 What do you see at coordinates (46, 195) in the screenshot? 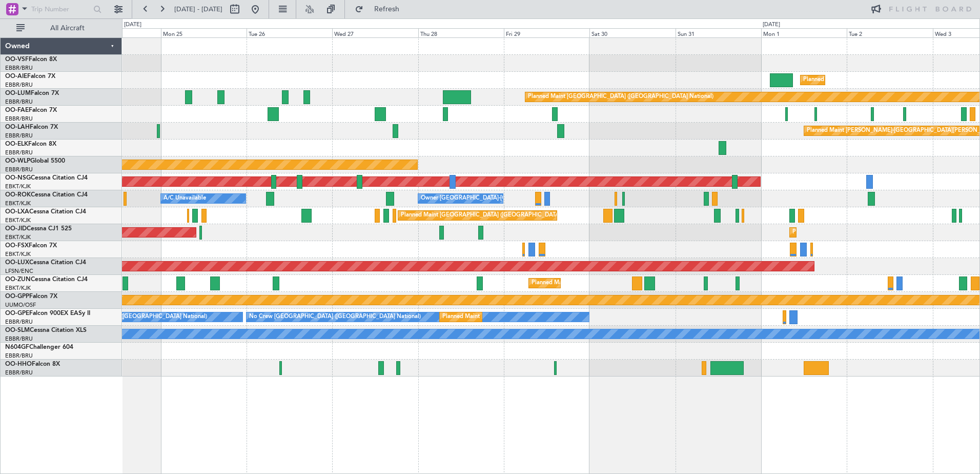
I see `a: OO-ROKCessna Citation CJ4` at bounding box center [46, 195].